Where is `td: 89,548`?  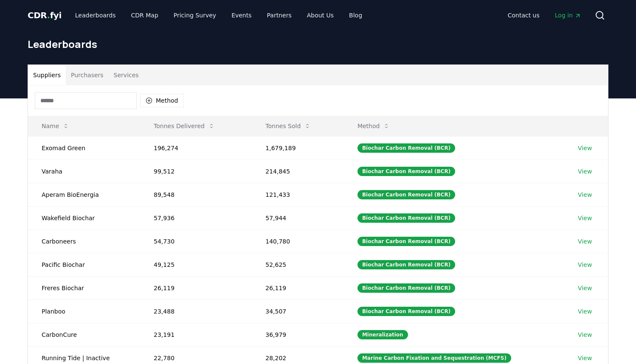 td: 89,548 is located at coordinates (196, 194).